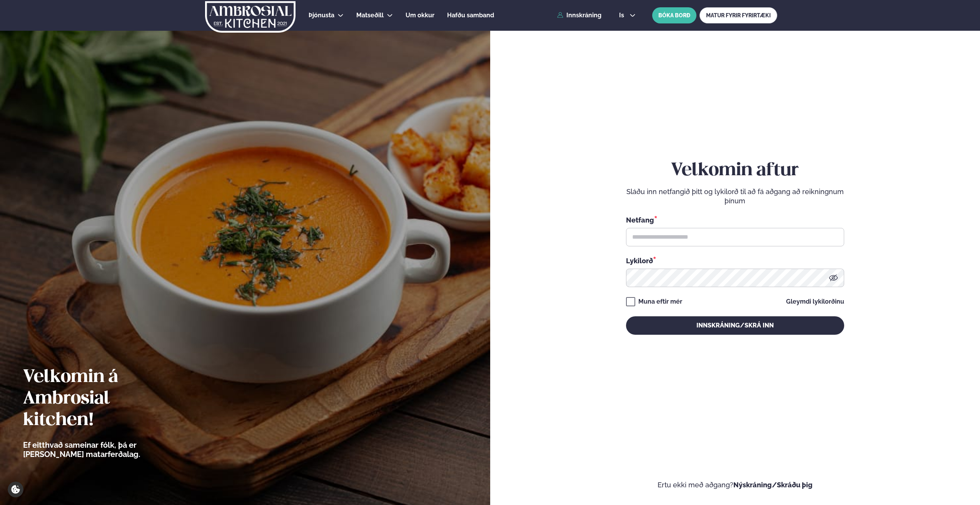 This screenshot has width=980, height=505. What do you see at coordinates (321, 15) in the screenshot?
I see `span: Þjónusta` at bounding box center [321, 15].